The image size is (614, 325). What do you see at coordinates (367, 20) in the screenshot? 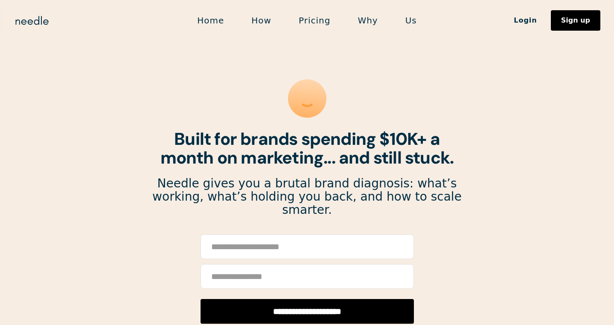
I see `a: Why` at bounding box center [367, 20].